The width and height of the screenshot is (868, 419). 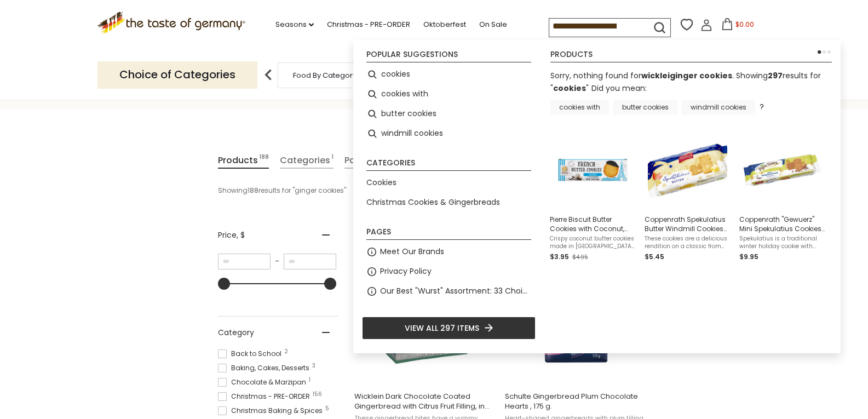 What do you see at coordinates (655, 256) in the screenshot?
I see `span: $5.45` at bounding box center [655, 256].